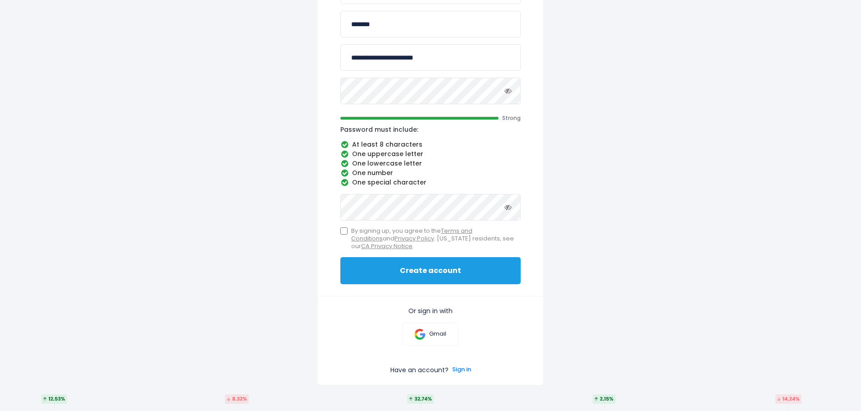 This screenshot has height=411, width=861. Describe the element at coordinates (412, 235) in the screenshot. I see `a: Terms and Conditions` at that location.